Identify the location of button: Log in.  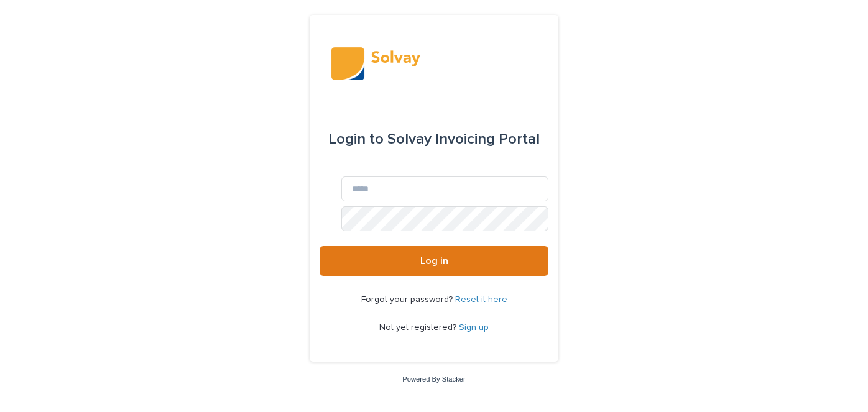
(434, 262).